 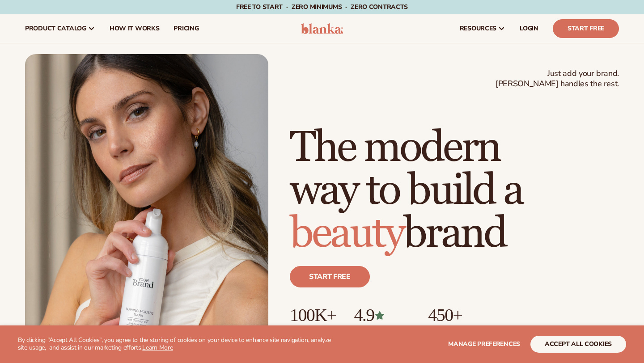 What do you see at coordinates (382, 315) in the screenshot?
I see `p: 4.9` at bounding box center [382, 315].